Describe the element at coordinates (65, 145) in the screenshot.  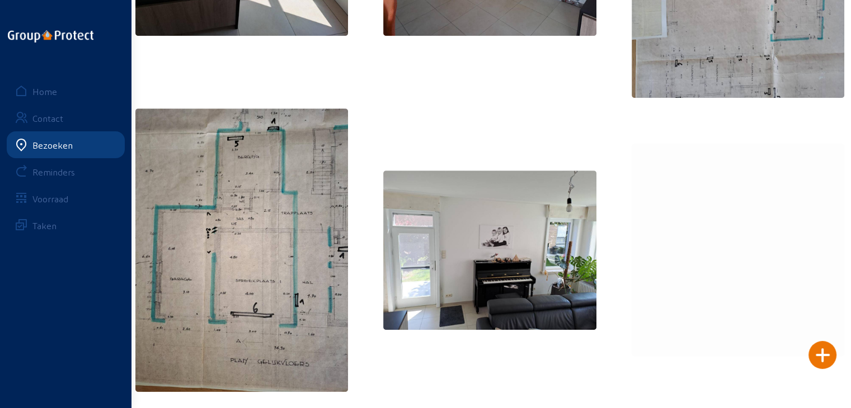
I see `a: Bezoeken` at that location.